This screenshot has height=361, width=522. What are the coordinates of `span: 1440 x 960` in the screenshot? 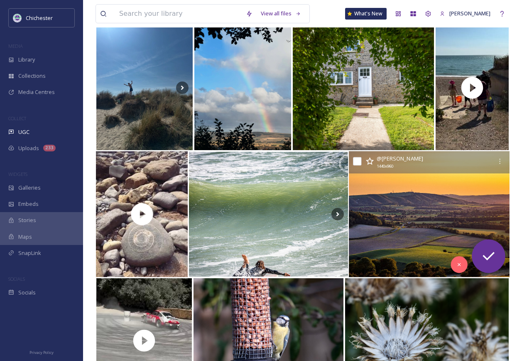 It's located at (385, 166).